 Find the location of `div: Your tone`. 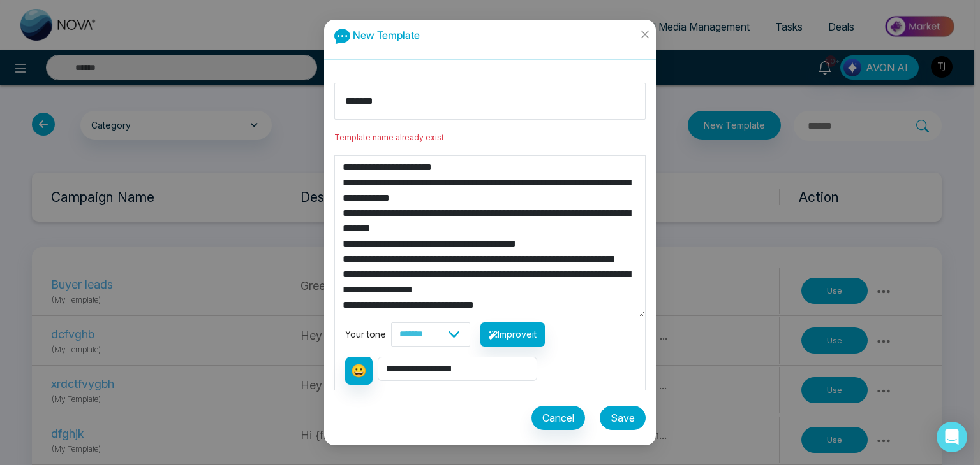

div: Your tone is located at coordinates (368, 334).